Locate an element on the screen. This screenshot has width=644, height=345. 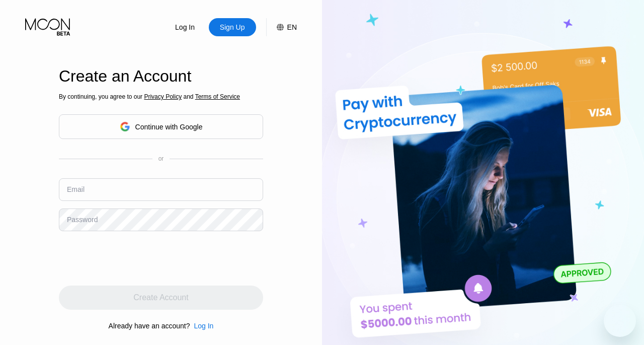
div: Create an Account is located at coordinates (161, 76).